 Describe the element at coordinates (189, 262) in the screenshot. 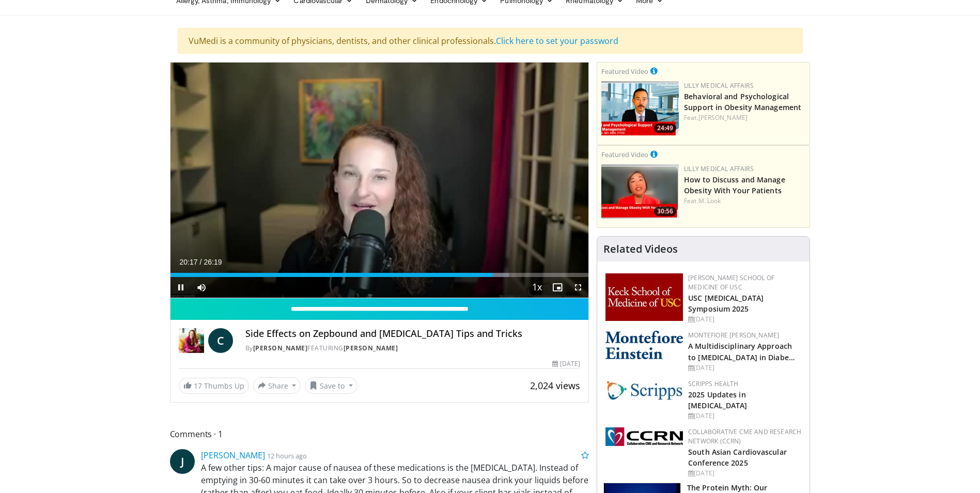

I see `span: 20:17` at that location.